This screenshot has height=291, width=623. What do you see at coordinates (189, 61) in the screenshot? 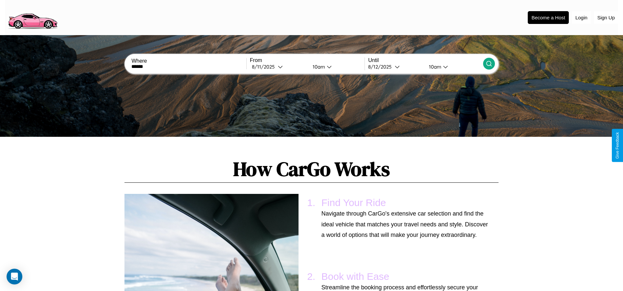
I see `label: Where` at bounding box center [189, 61].